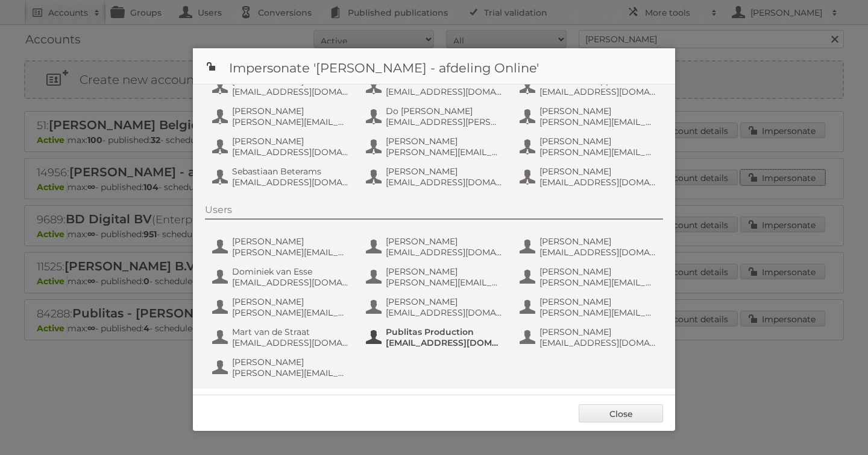 The height and width of the screenshot is (455, 868). What do you see at coordinates (445, 332) in the screenshot?
I see `span: Publitas Production` at bounding box center [445, 332].